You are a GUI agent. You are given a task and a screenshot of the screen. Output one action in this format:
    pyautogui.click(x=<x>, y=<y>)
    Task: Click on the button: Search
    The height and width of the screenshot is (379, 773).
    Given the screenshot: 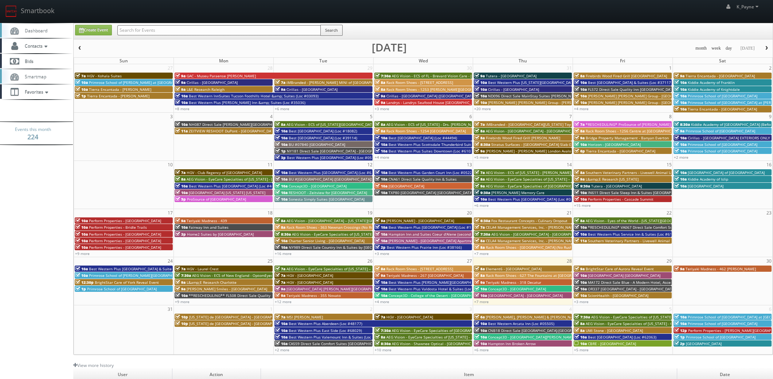 What is the action you would take?
    pyautogui.click(x=331, y=30)
    